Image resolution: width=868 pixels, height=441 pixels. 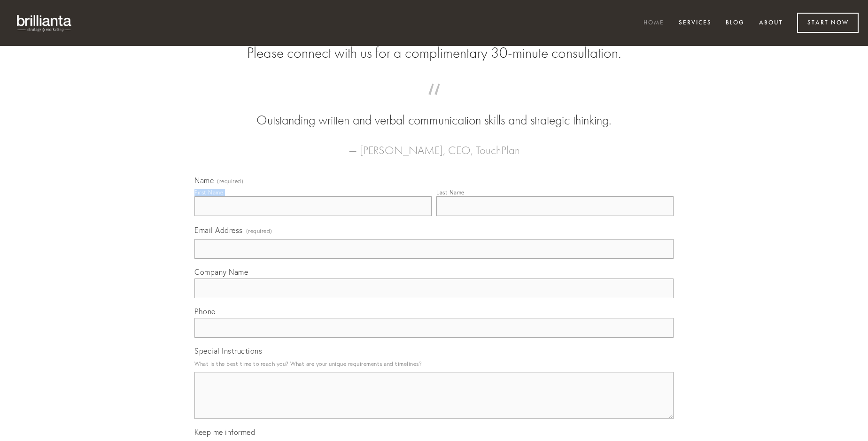 I want to click on span: Phone, so click(x=205, y=311).